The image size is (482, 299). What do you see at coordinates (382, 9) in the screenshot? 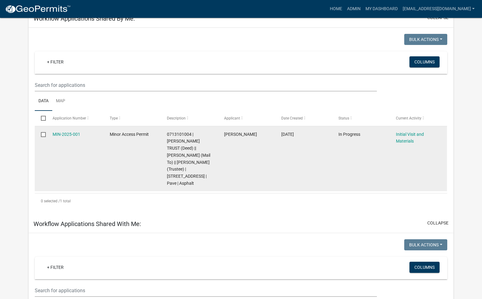
I see `a: My Dashboard` at bounding box center [382, 9].